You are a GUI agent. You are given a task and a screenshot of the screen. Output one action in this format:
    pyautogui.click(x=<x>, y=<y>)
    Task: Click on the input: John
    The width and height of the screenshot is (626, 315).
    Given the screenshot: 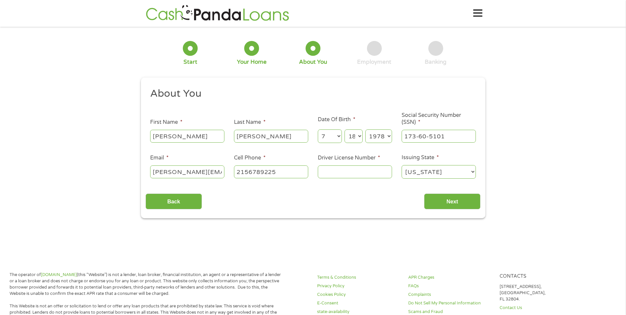 What is the action you would take?
    pyautogui.click(x=187, y=136)
    